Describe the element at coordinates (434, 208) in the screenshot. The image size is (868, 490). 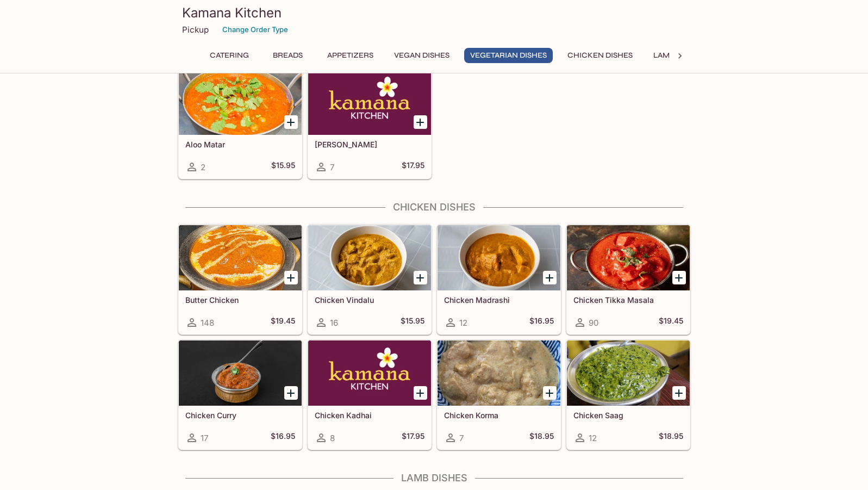
I see `h4: Chicken Dishes` at that location.